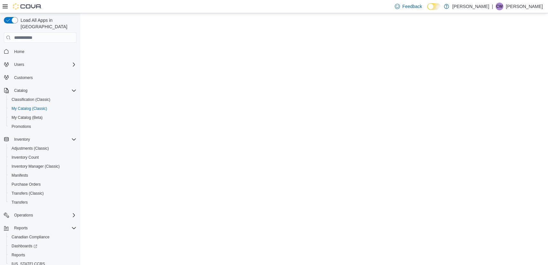  What do you see at coordinates (43, 202) in the screenshot?
I see `button: Transfers` at bounding box center [43, 202].